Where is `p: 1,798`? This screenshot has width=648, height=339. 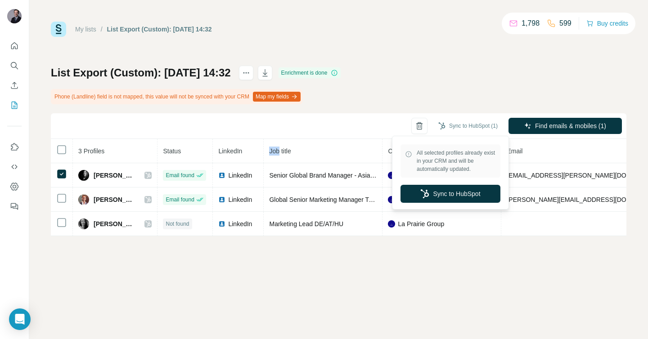 p: 1,798 is located at coordinates (531, 23).